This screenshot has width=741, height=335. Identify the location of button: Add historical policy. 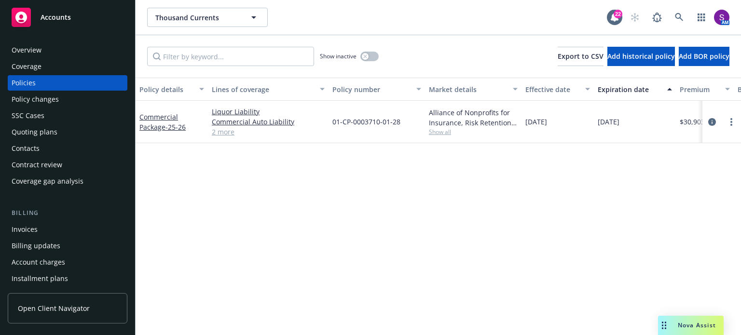
(641, 56).